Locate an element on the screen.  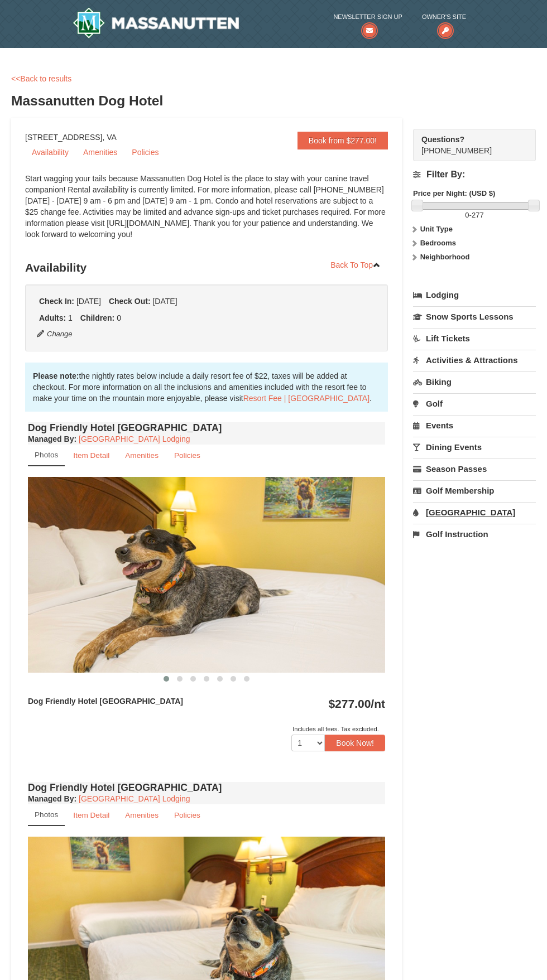
div: Start wagging your tails because Massanutten Dog Hotel is the place to stay with your canine trav... is located at coordinates (206, 212).